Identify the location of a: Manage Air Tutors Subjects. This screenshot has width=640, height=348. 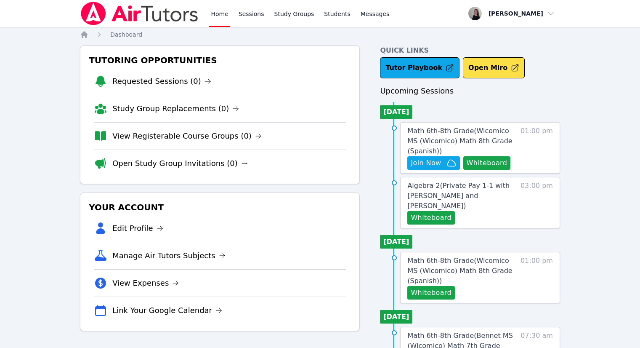
(169, 255).